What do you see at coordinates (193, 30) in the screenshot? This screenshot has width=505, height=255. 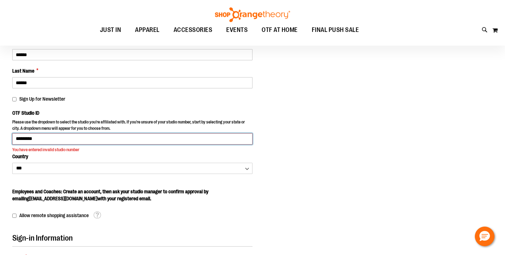 I see `a: ACCESSORIES` at bounding box center [193, 30].